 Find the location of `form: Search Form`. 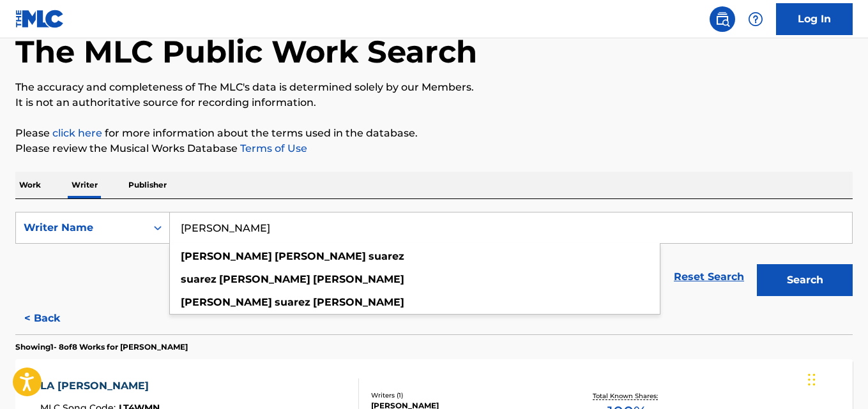

form: Search Form is located at coordinates (434, 257).